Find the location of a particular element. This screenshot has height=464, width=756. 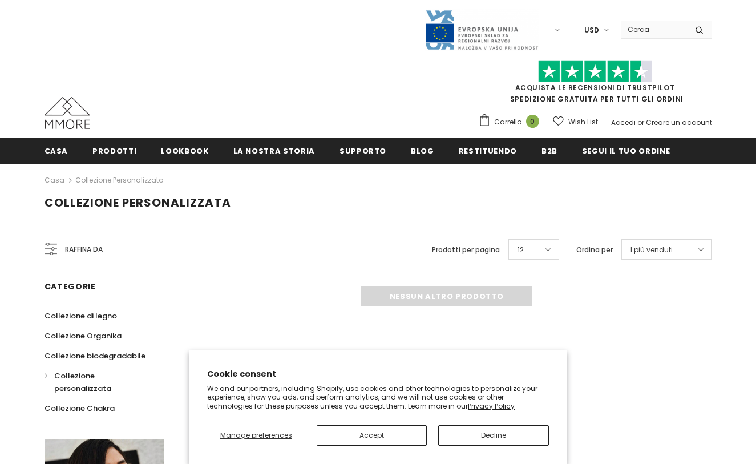

a: Collezione Chakra is located at coordinates (79, 408).